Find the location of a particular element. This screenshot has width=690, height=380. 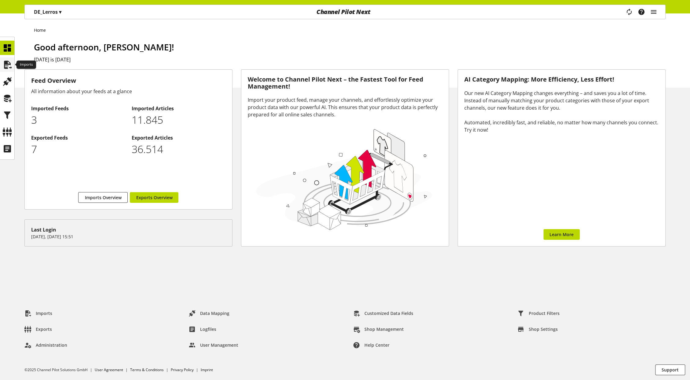

p: DE_Lerros is located at coordinates (48, 12).